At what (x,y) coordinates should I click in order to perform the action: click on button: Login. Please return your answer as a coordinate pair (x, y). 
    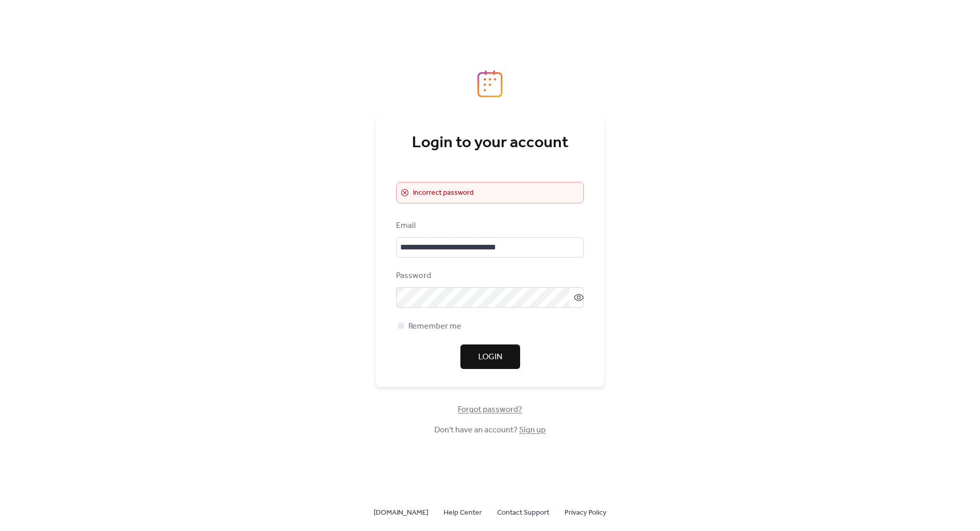
    Looking at the image, I should click on (490, 356).